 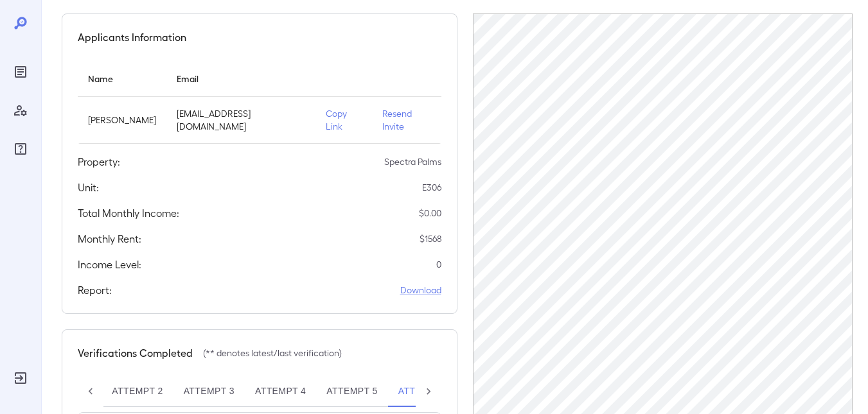 What do you see at coordinates (428, 392) in the screenshot?
I see `button: Attempt 6**` at bounding box center [428, 392].